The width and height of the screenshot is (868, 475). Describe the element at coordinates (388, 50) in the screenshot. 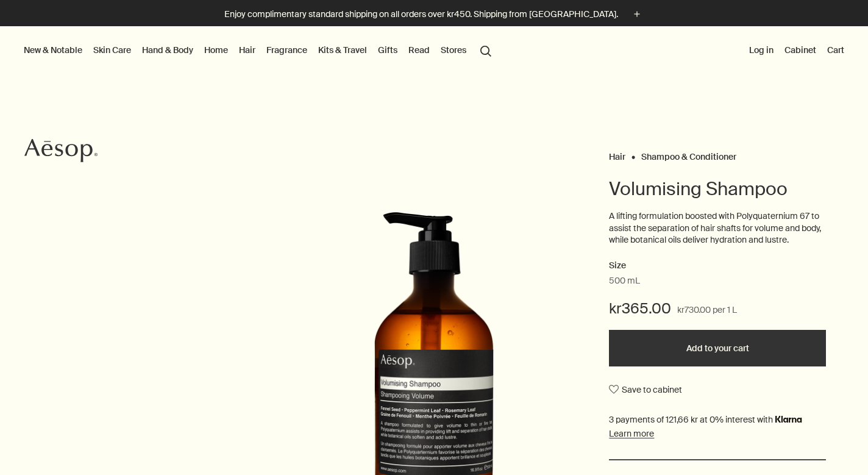

I see `a: Gifts` at that location.